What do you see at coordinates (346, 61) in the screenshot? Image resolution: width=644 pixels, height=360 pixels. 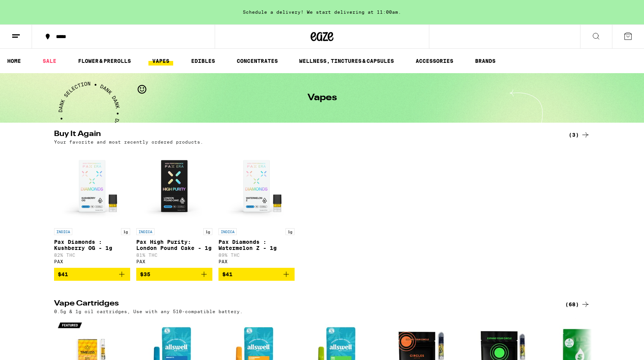 I see `a: WELLNESS, TINCTURES & CAPSULES` at bounding box center [346, 61].